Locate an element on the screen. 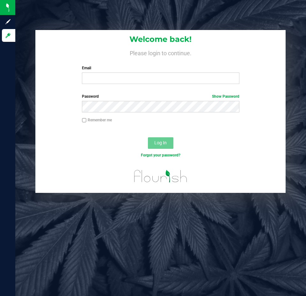  a: Show Password is located at coordinates (226, 96).